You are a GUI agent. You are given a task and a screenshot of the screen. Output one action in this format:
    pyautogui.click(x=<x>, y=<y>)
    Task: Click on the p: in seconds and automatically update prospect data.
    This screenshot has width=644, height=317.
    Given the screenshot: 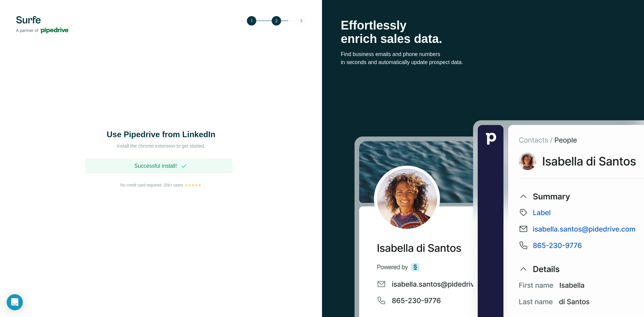 What is the action you would take?
    pyautogui.click(x=483, y=62)
    